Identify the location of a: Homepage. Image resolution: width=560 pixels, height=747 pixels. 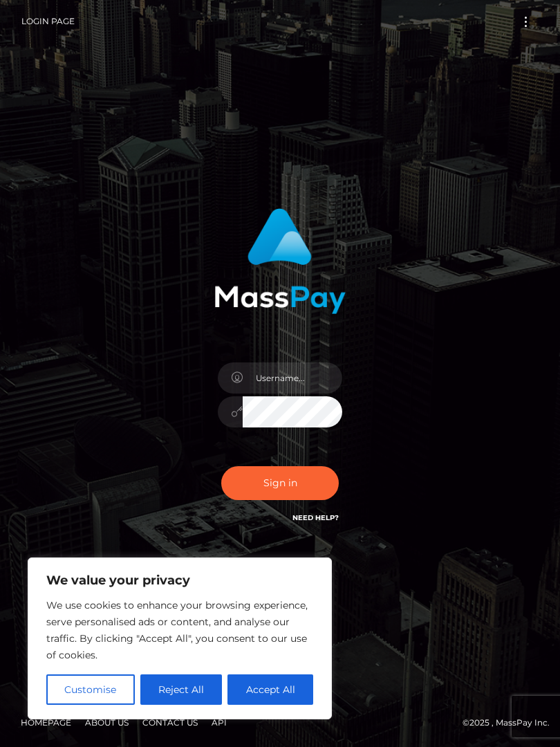
(46, 722).